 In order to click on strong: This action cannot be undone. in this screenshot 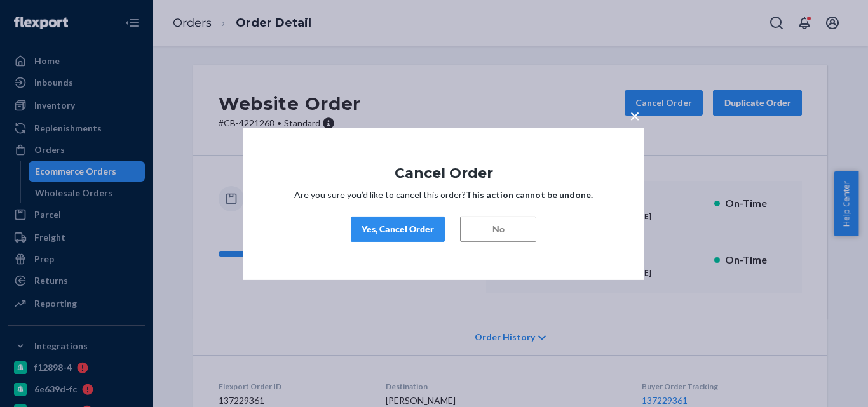, I will do `click(529, 195)`.